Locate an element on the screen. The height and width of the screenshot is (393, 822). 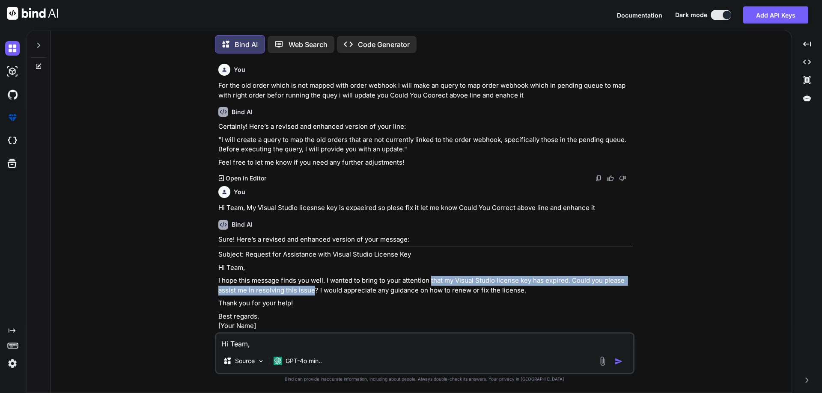
img: githubDark is located at coordinates (12, 95).